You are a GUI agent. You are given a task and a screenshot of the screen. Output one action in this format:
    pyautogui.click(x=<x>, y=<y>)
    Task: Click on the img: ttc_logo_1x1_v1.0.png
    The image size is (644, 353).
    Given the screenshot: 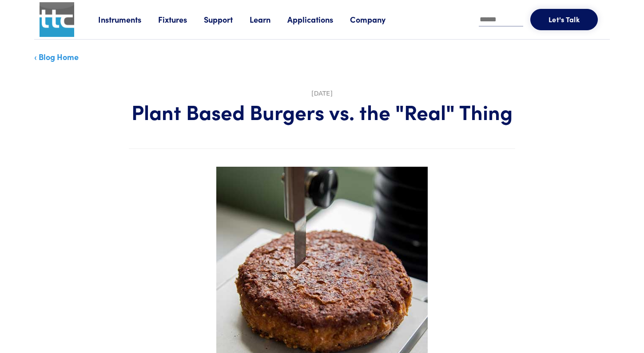 What is the action you would take?
    pyautogui.click(x=57, y=19)
    